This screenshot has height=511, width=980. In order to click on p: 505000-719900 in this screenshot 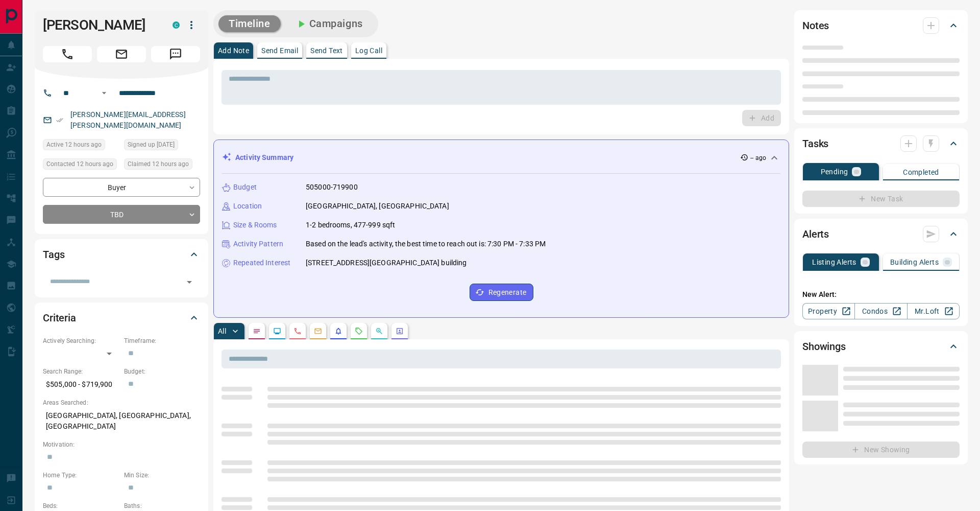, I will do `click(332, 187)`.